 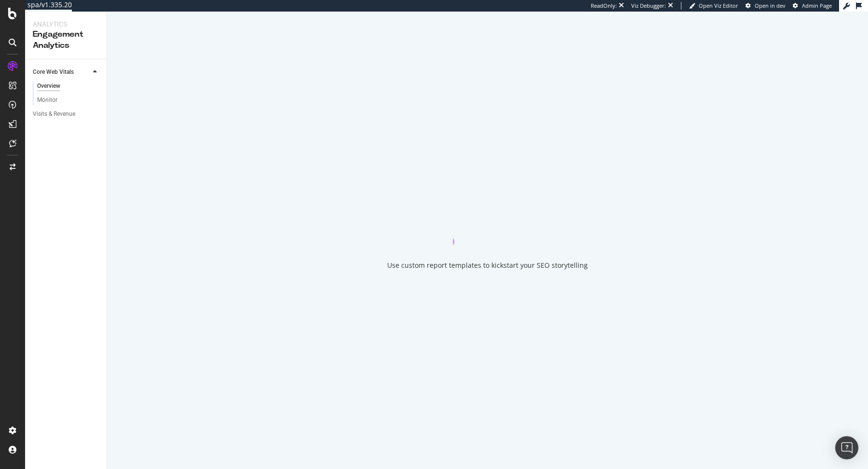 What do you see at coordinates (49, 86) in the screenshot?
I see `div: Overview` at bounding box center [49, 86].